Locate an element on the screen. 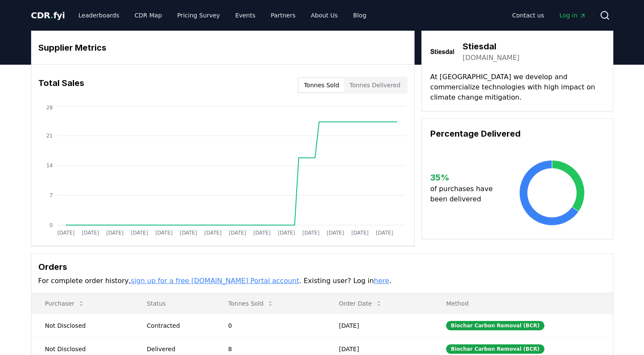 The image size is (644, 355). p: Status is located at coordinates (173, 304).